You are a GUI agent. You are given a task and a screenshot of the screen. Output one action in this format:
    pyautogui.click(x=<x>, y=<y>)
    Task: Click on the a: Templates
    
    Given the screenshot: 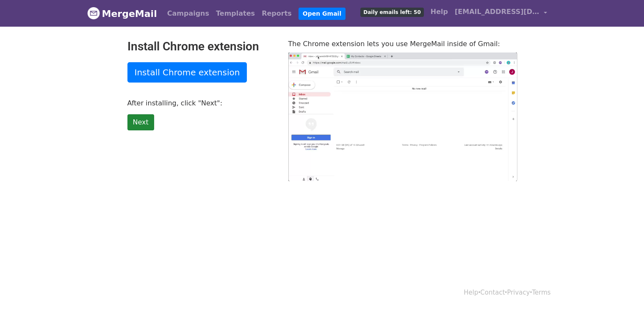 What is the action you would take?
    pyautogui.click(x=236, y=14)
    